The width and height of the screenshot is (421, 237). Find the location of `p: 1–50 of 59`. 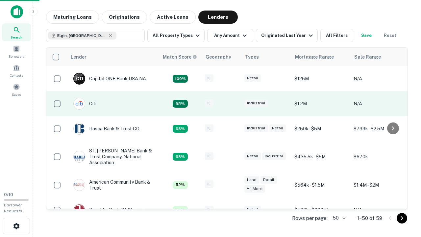

p: 1–50 of 59 is located at coordinates (369, 218).